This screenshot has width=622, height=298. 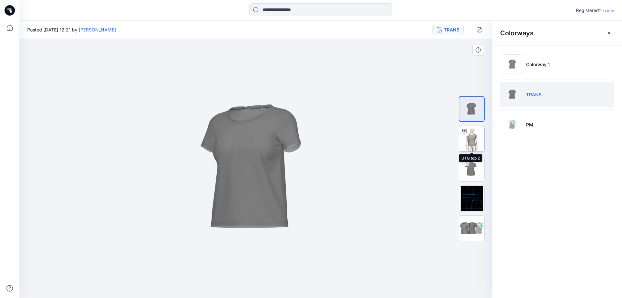 What do you see at coordinates (448, 30) in the screenshot?
I see `button: TRANS` at bounding box center [448, 30].